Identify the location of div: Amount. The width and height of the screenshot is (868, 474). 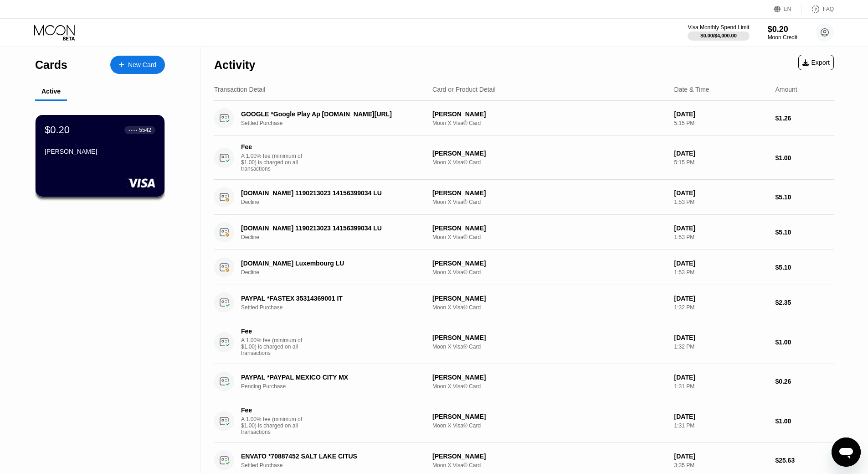
(786, 89).